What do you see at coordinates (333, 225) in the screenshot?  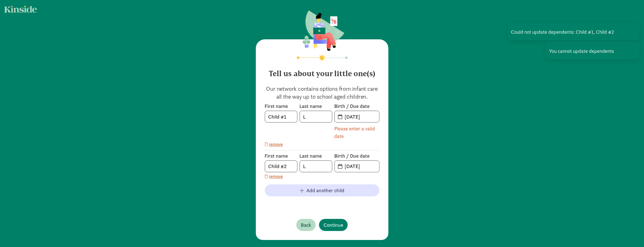 I see `button: Continue` at bounding box center [333, 225].